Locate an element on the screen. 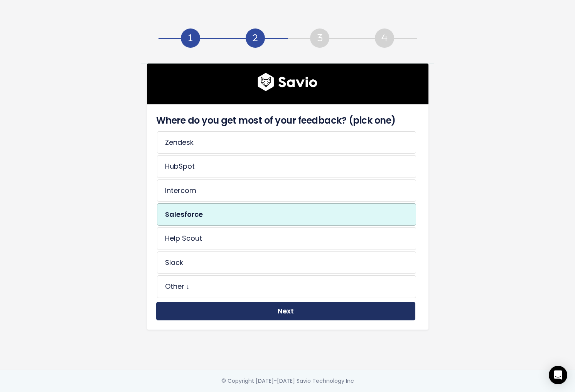  li: Slack is located at coordinates (287, 263).